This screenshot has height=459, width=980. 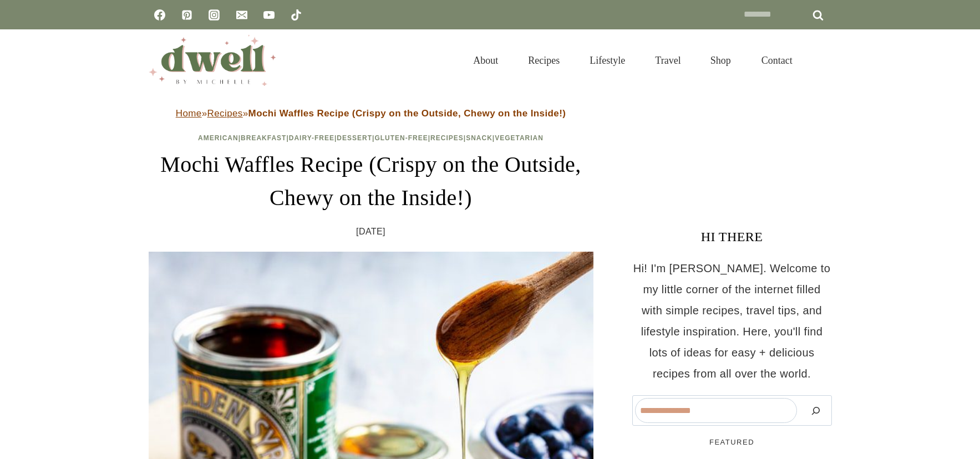 What do you see at coordinates (188, 113) in the screenshot?
I see `a: Home` at bounding box center [188, 113].